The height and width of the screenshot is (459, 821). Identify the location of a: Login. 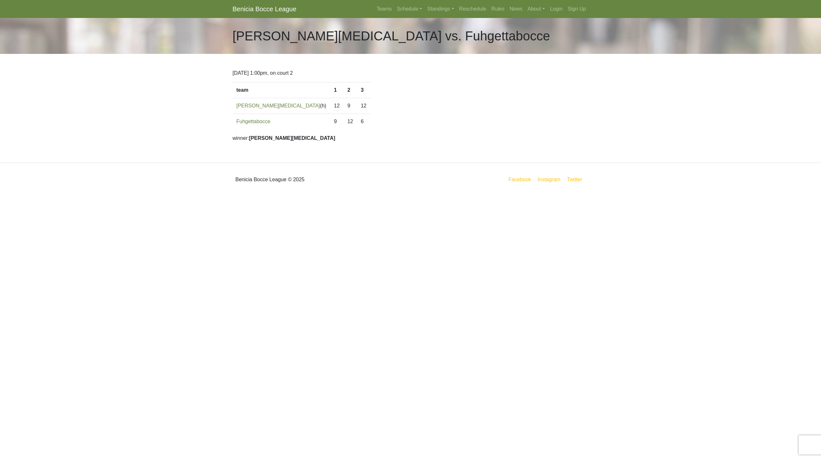
(556, 9).